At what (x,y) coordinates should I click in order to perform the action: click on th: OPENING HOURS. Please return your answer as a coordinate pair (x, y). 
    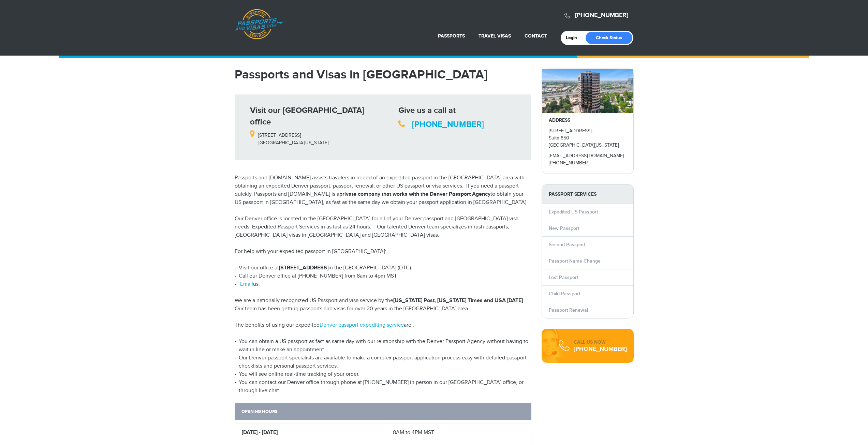
    Looking at the image, I should click on (310, 413).